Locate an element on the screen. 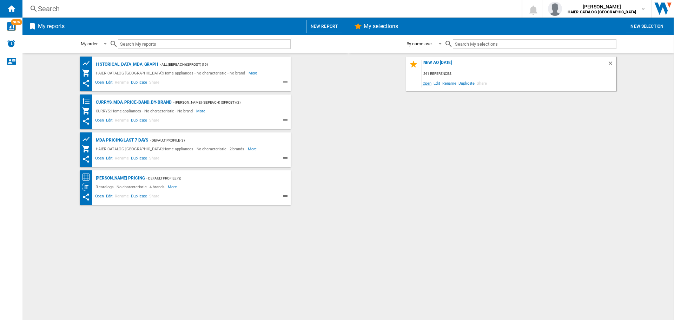 This screenshot has width=674, height=320. span: NEW is located at coordinates (17, 22).